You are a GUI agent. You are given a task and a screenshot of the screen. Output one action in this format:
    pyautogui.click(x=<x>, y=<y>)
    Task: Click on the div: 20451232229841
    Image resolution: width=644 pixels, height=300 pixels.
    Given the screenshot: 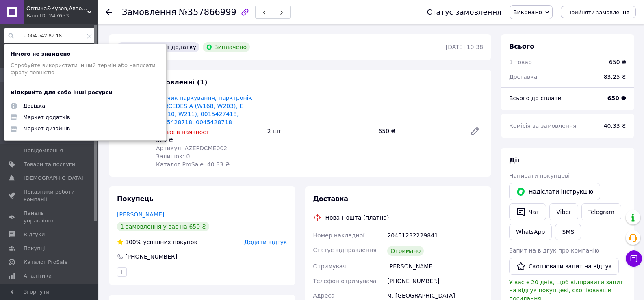 What is the action you would take?
    pyautogui.click(x=435, y=236)
    